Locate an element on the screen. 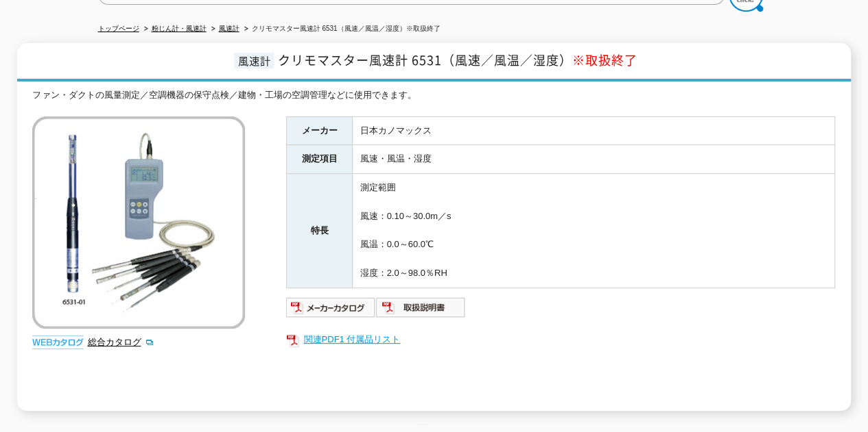 This screenshot has height=432, width=868. img: クリモマスター風速計 6531（風速／風温／湿度）※取扱終了 is located at coordinates (139, 223).